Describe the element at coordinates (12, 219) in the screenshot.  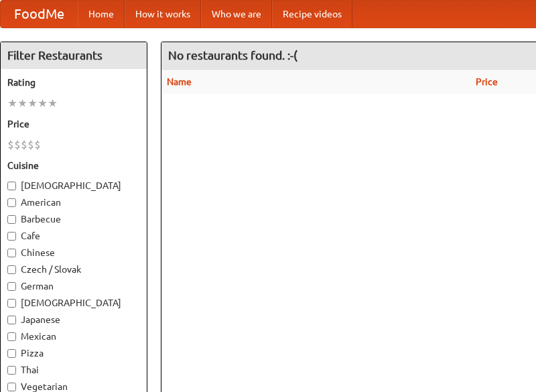
I see `input: Barbecue` at that location.